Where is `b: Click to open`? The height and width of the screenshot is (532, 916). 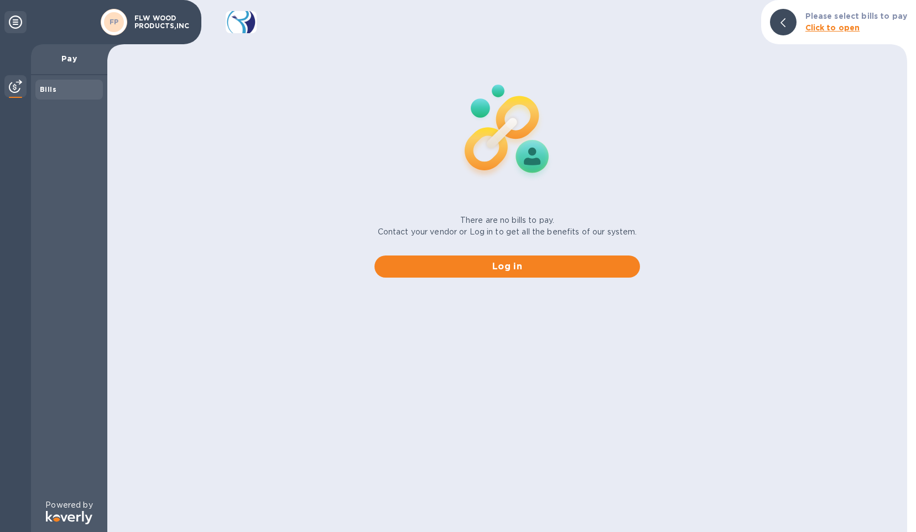 b: Click to open is located at coordinates (832, 28).